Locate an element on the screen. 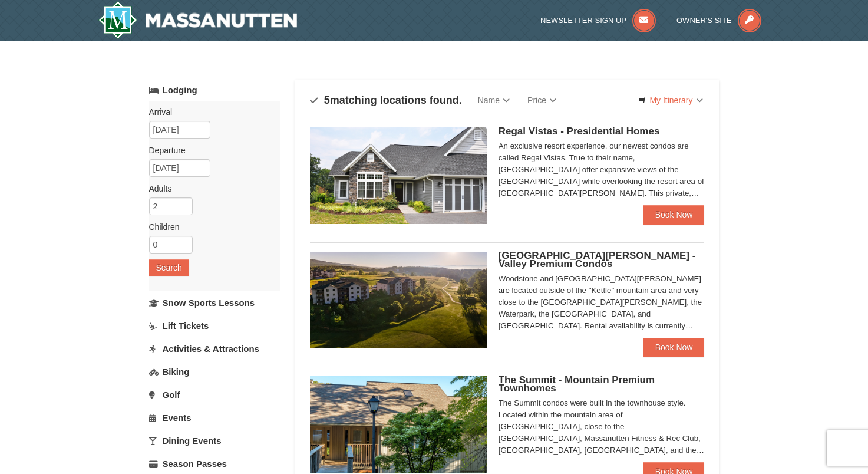 Image resolution: width=868 pixels, height=474 pixels. span: Newsletter Sign Up is located at coordinates (584, 20).